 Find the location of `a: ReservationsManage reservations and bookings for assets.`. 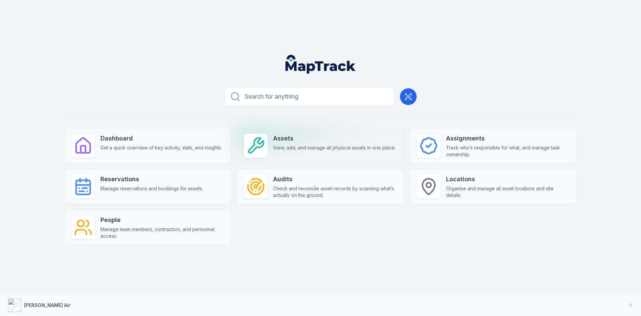

a: ReservationsManage reservations and bookings for assets. is located at coordinates (148, 186).